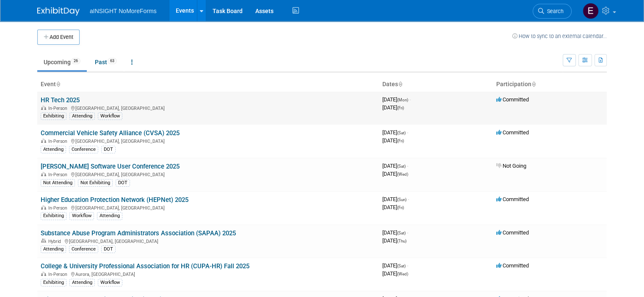  Describe the element at coordinates (110, 133) in the screenshot. I see `a: Commercial Vehicle Safety Alliance (CVSA) 2025` at that location.